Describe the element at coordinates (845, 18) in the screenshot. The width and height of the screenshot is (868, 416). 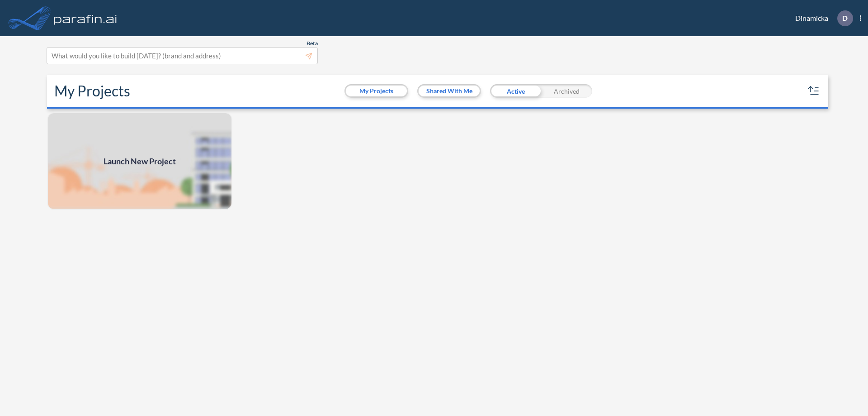
I see `p: D` at that location.